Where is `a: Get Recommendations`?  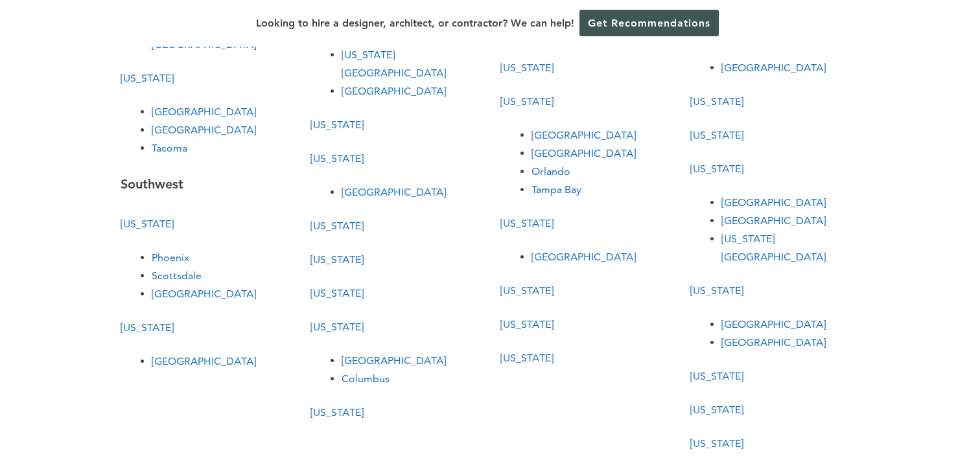 a: Get Recommendations is located at coordinates (649, 23).